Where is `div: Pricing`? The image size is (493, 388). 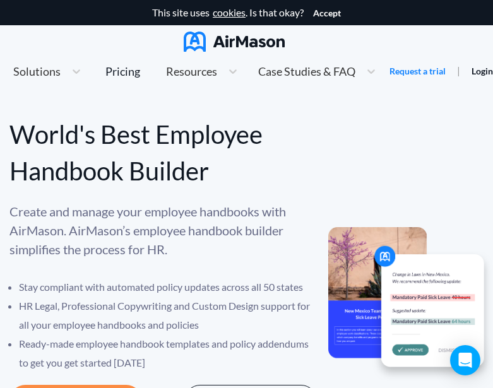
div: Pricing is located at coordinates (122, 71).